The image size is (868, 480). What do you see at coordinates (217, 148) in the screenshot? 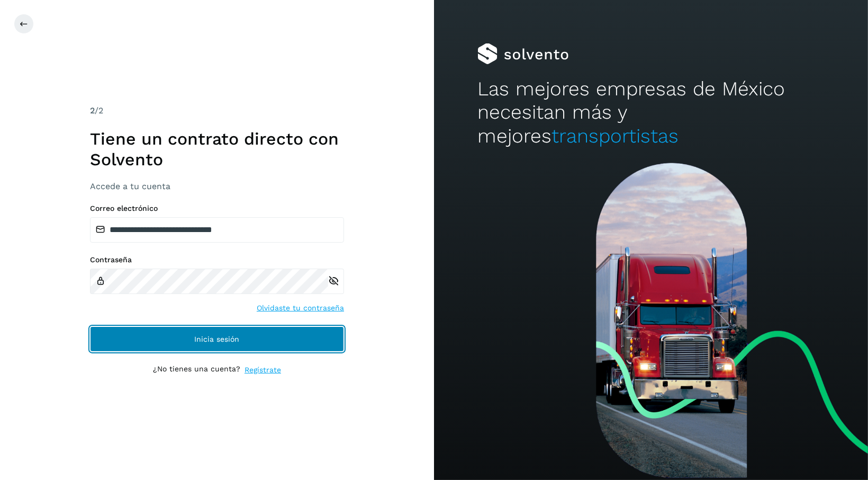
I see `h1: Tiene un contrato directo con Solvento` at bounding box center [217, 148].